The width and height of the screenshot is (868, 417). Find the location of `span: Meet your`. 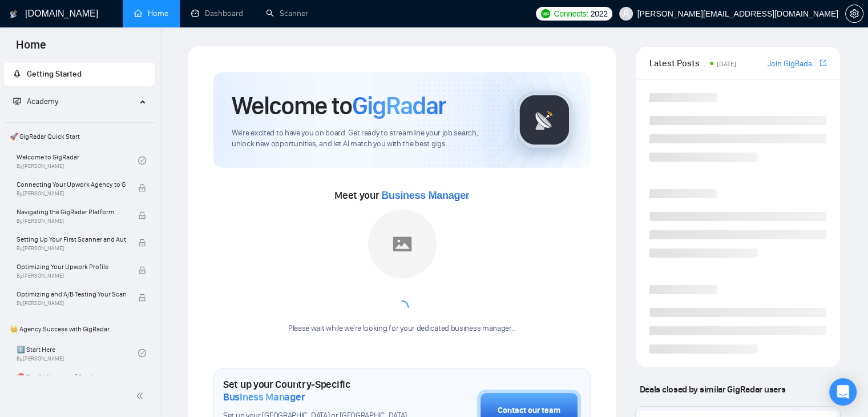

span: Meet your is located at coordinates (402, 195).